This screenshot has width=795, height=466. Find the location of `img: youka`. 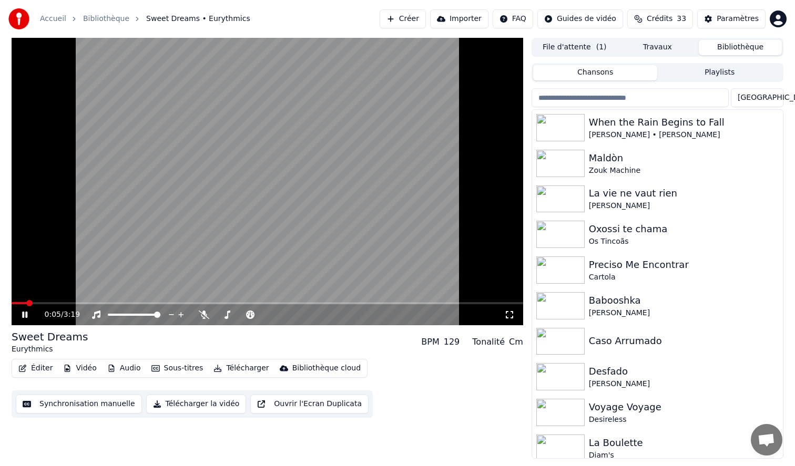

img: youka is located at coordinates (19, 19).